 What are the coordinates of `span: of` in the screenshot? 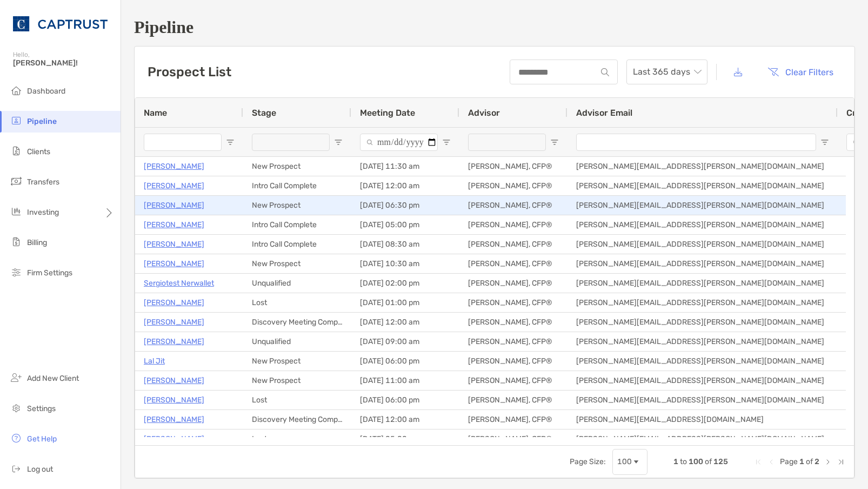 It's located at (809, 462).